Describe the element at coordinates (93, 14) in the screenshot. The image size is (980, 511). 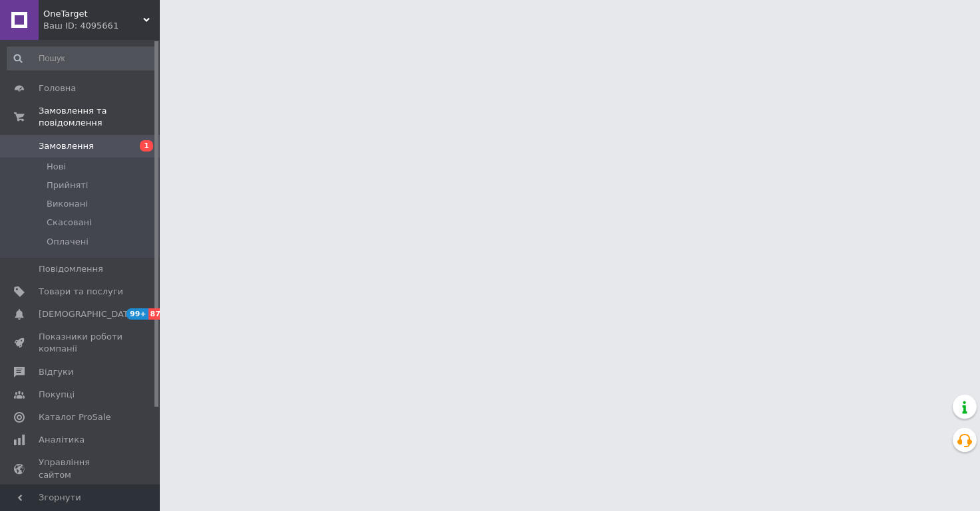
I see `span: OneTarget` at that location.